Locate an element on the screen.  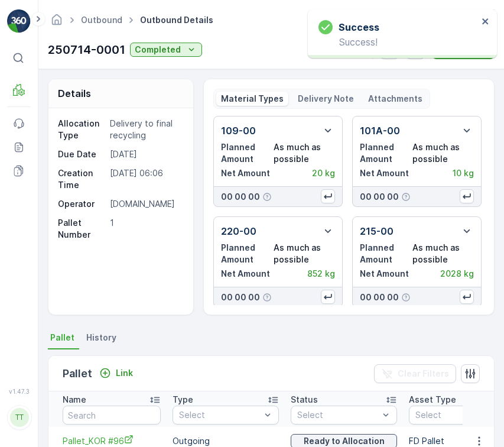
a: Pallet_KOR #96 is located at coordinates (112, 441).